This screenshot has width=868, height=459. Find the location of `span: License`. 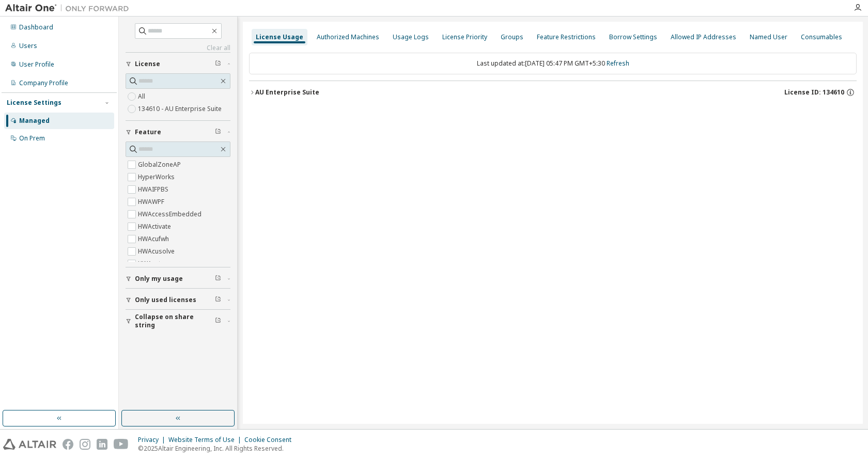

span: License is located at coordinates (147, 64).